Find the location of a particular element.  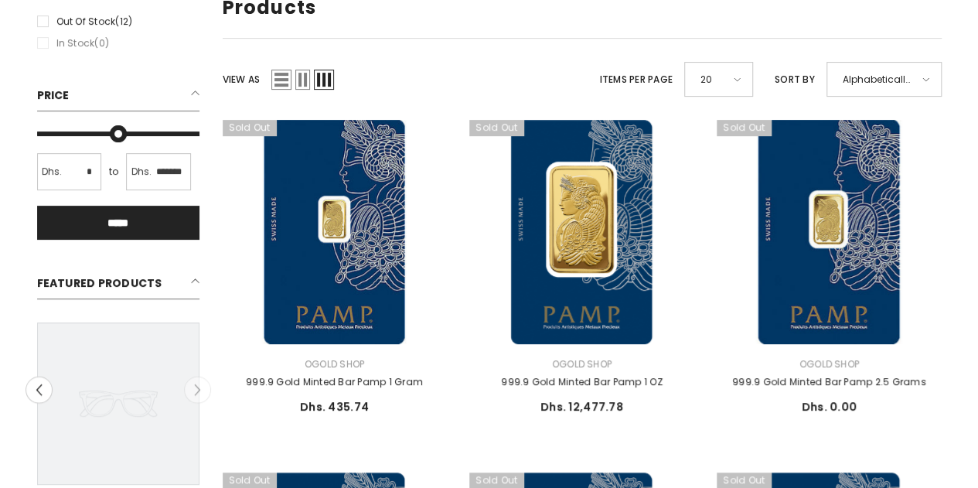

label: Sort by is located at coordinates (795, 80).